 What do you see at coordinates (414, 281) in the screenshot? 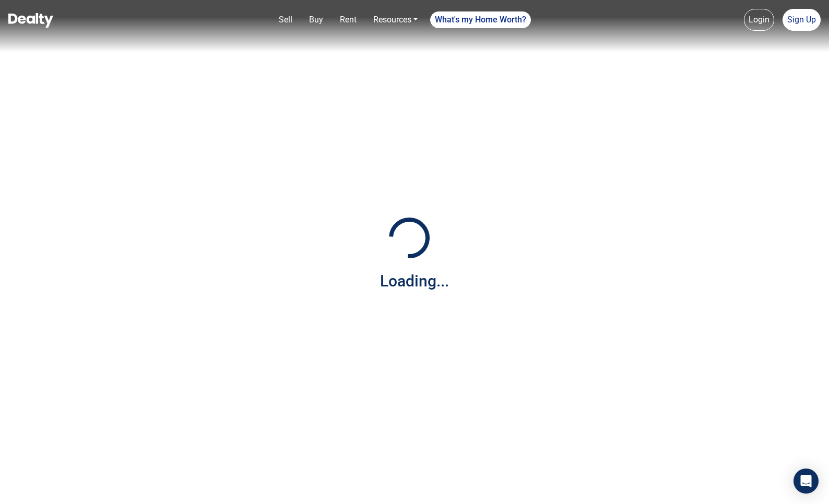
I see `div: Loading...` at bounding box center [414, 281].